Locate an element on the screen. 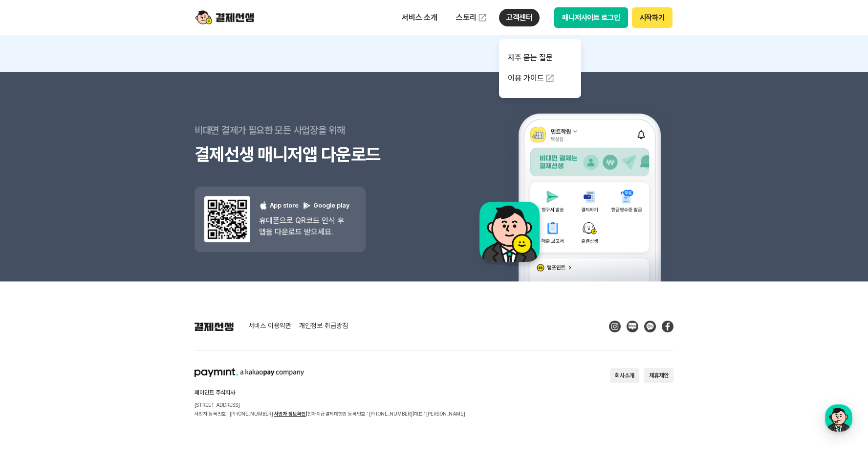 The width and height of the screenshot is (868, 467). a: 사업자 정보확인 is located at coordinates (290, 414).